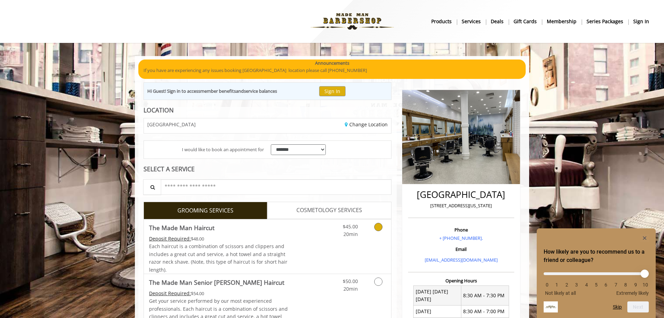  What do you see at coordinates (332, 63) in the screenshot?
I see `b: Announcements` at bounding box center [332, 63].